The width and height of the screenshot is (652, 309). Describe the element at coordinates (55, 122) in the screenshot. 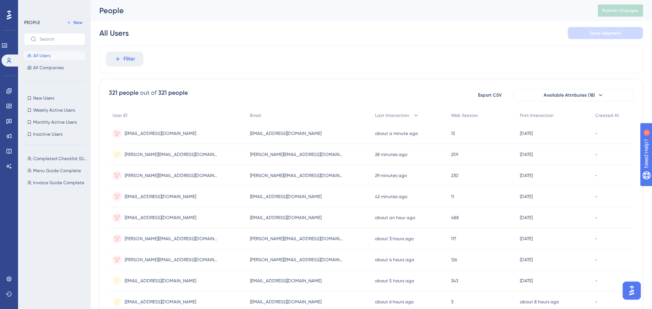

I see `button: Monthly Active Users` at that location.